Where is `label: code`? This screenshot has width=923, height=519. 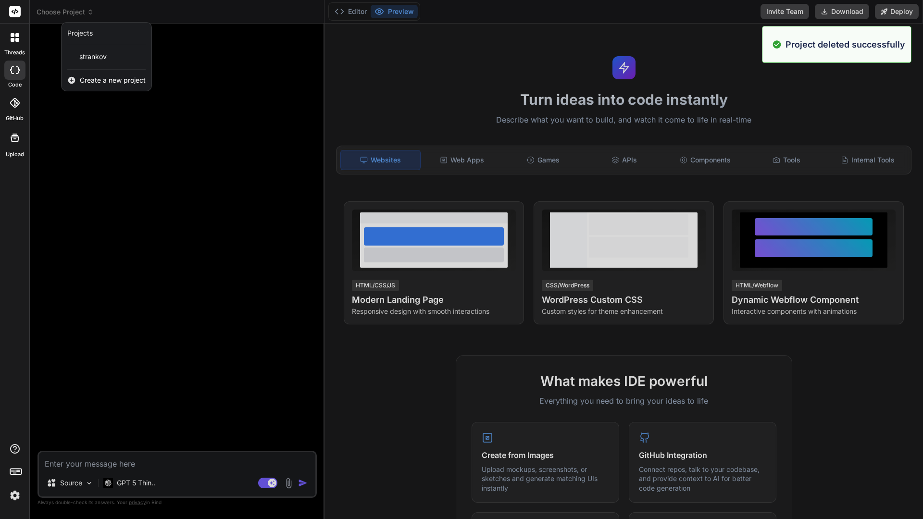
label: code is located at coordinates (15, 85).